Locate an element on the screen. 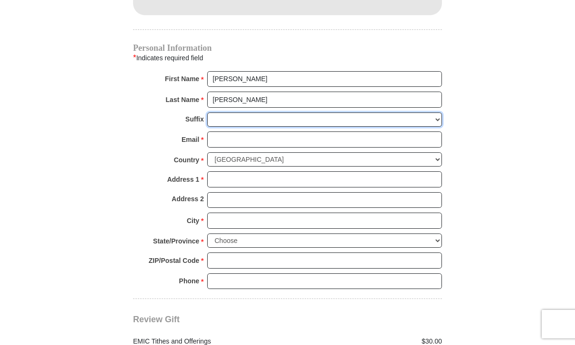 The height and width of the screenshot is (345, 575). strong: Last Name is located at coordinates (182, 100).